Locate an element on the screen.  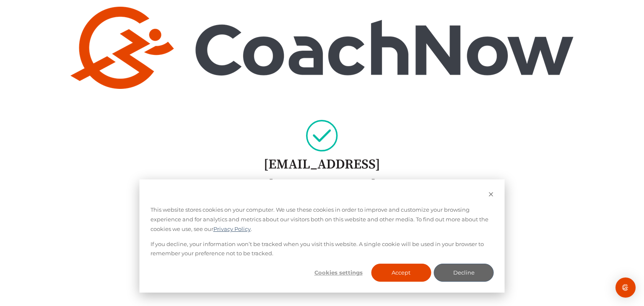
button: Cookies settings is located at coordinates (339, 273).